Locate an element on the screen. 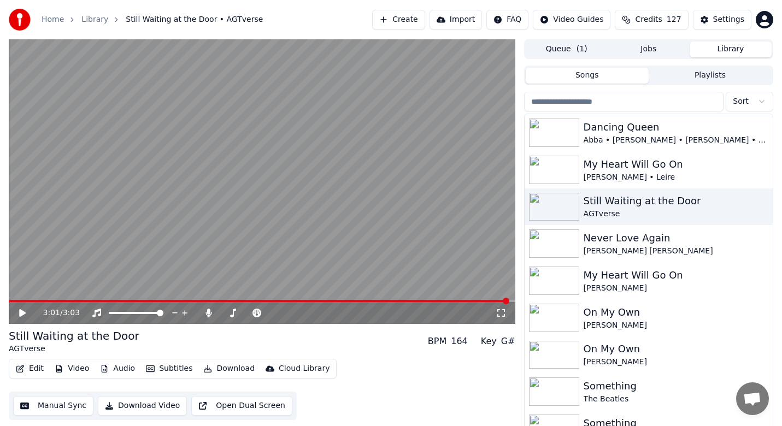  button: Download Video is located at coordinates (142, 406).